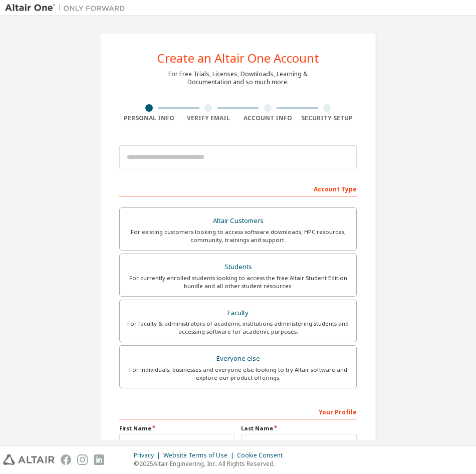  Describe the element at coordinates (82, 460) in the screenshot. I see `img: instagram.svg` at that location.